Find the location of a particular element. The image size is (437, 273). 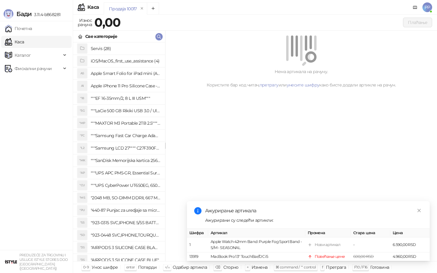

span: Каталог is located at coordinates (23, 55).